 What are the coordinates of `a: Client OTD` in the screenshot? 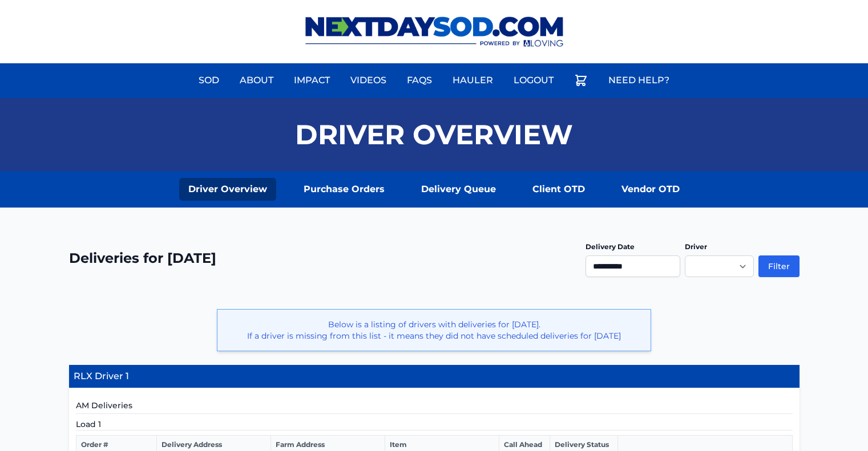 It's located at (559, 189).